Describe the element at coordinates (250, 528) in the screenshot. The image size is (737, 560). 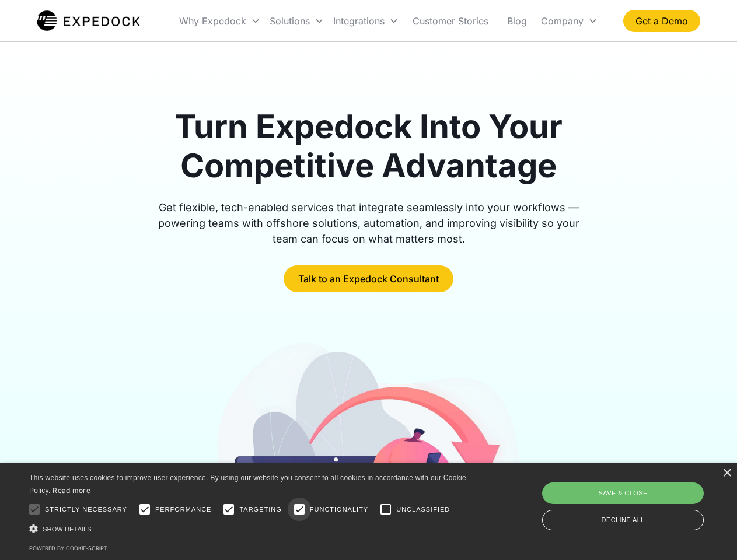
I see `div: Show details` at that location.